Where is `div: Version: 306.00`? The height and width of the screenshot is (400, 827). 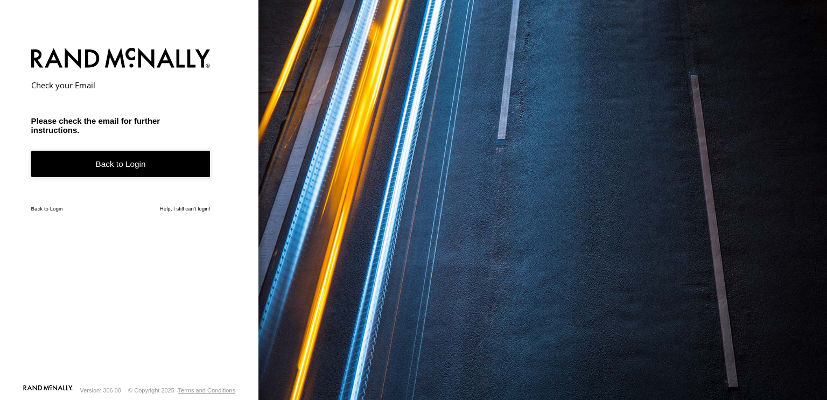
div: Version: 306.00 is located at coordinates (101, 390).